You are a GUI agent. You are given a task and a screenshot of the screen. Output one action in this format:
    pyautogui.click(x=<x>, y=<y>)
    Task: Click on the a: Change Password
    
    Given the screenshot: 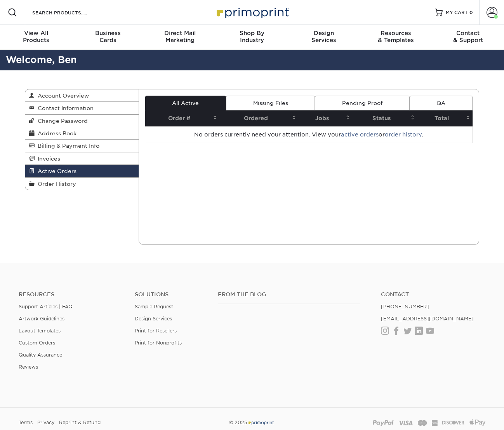 What is the action you would take?
    pyautogui.click(x=82, y=121)
    